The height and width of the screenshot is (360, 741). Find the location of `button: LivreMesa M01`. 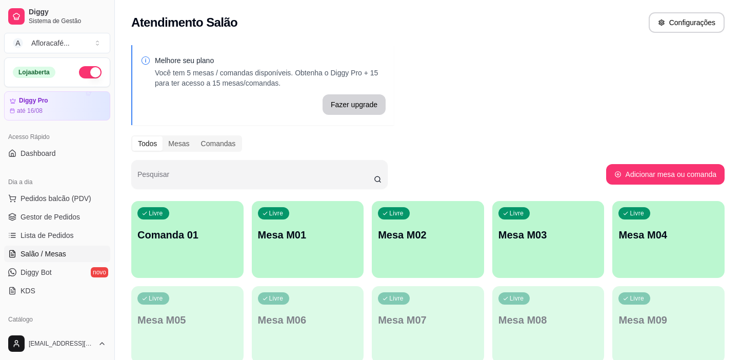

button: LivreMesa M01 is located at coordinates (308, 239).